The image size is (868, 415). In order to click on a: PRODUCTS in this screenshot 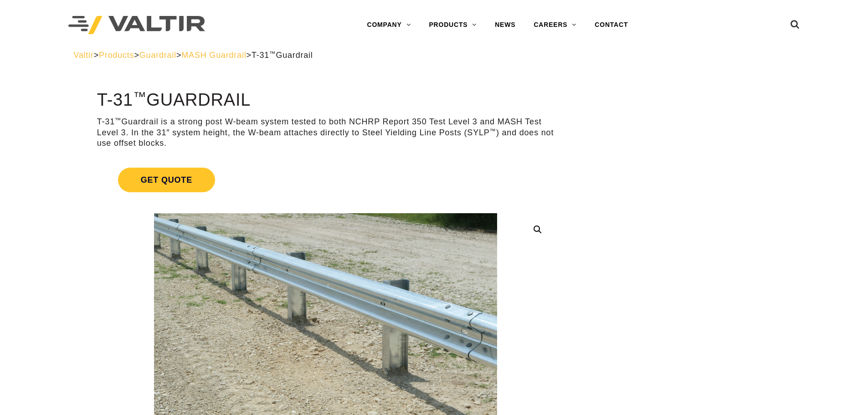, I will do `click(452, 25)`.